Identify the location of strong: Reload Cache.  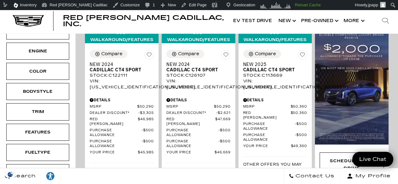
(308, 5).